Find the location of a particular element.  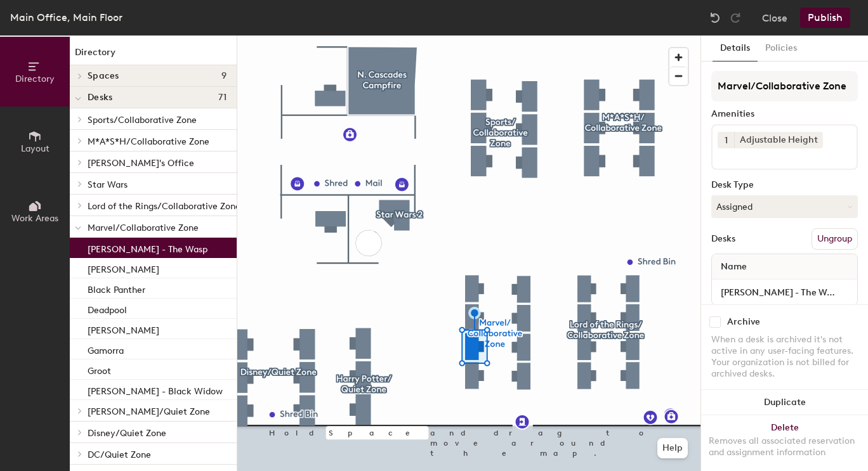

button: Publish is located at coordinates (825, 18).